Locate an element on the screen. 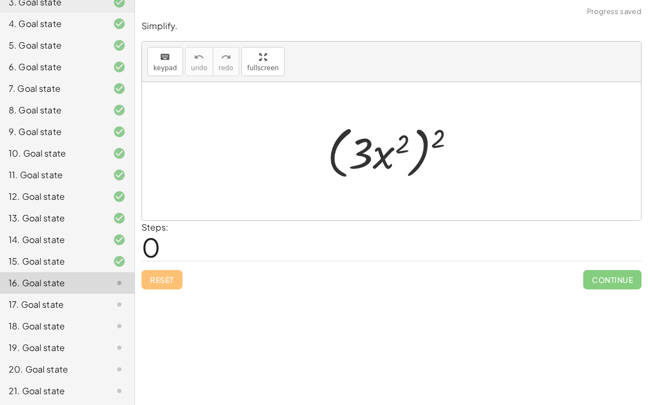  div: 15. Goal state is located at coordinates (52, 261).